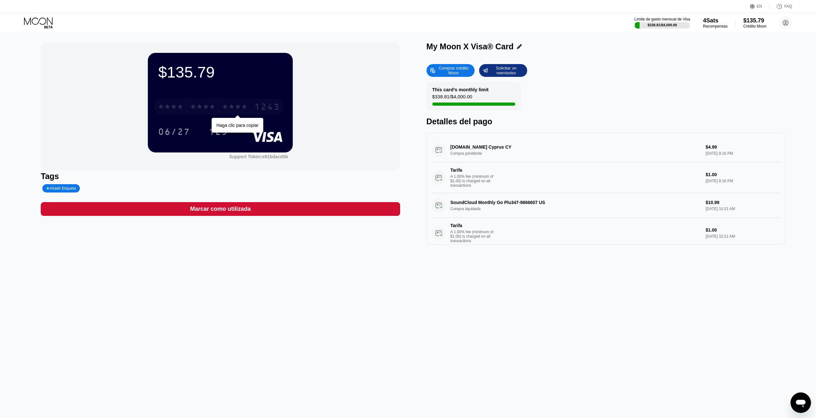  Describe the element at coordinates (662, 23) in the screenshot. I see `div: Límite de gasto mensual de Visa$338.81/$4,000.00` at that location.